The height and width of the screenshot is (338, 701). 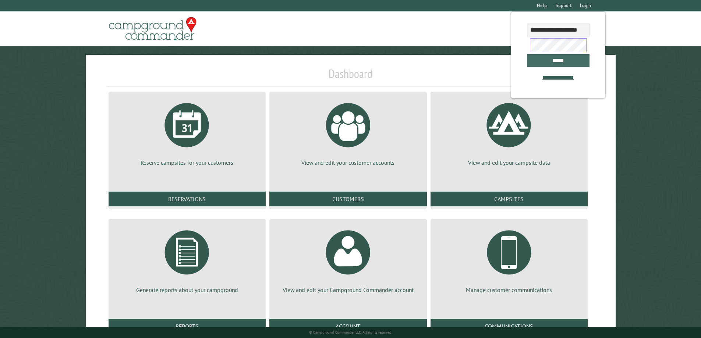 What do you see at coordinates (348, 132) in the screenshot?
I see `a: View and edit your customer accounts` at bounding box center [348, 132].